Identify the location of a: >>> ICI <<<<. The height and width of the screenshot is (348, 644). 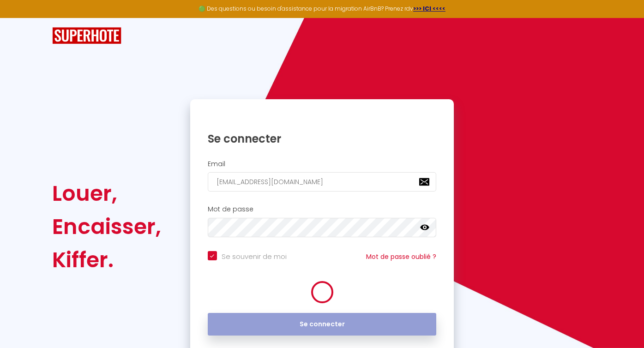
(430, 8).